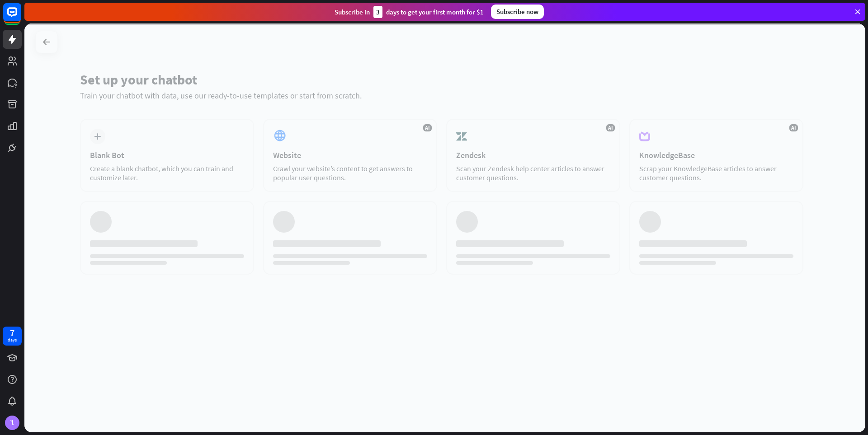  What do you see at coordinates (12, 340) in the screenshot?
I see `div: days` at bounding box center [12, 340].